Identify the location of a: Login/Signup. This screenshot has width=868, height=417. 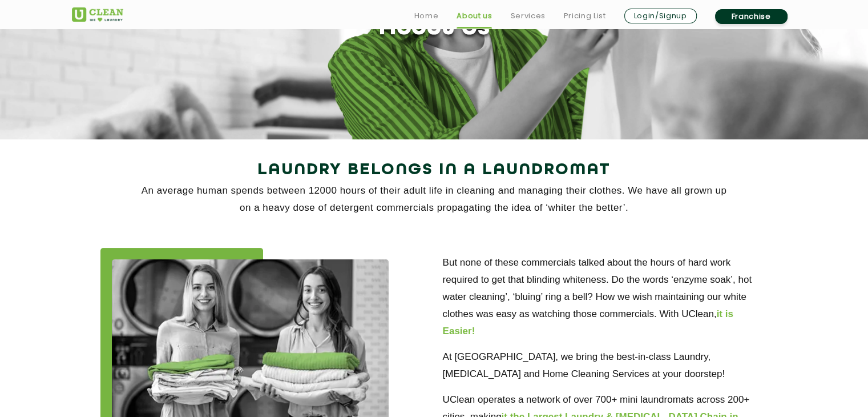
(660, 16).